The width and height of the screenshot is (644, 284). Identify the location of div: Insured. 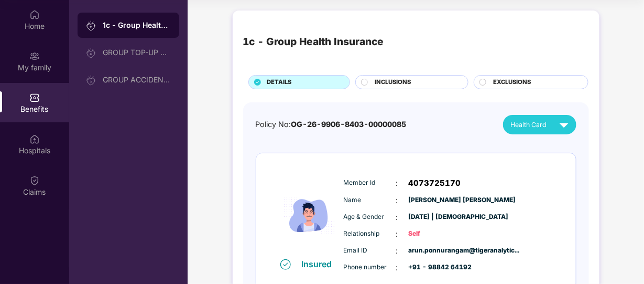
(320, 264).